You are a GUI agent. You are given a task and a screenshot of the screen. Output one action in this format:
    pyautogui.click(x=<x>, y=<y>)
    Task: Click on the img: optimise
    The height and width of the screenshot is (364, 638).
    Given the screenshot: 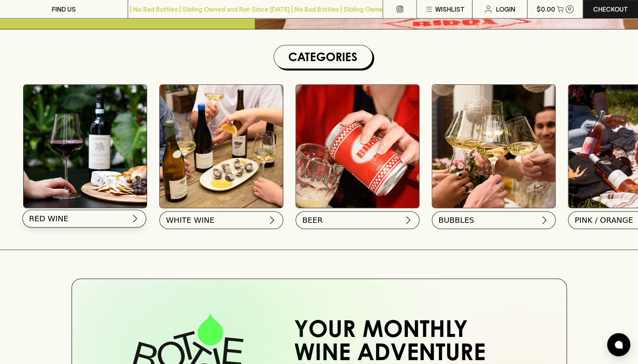 What is the action you would take?
    pyautogui.click(x=221, y=146)
    